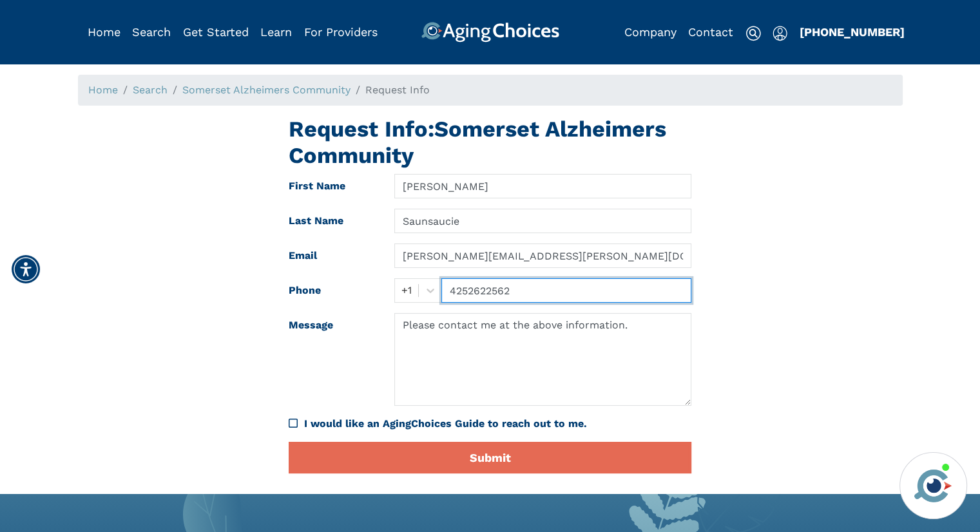 The image size is (980, 532). What do you see at coordinates (397, 90) in the screenshot?
I see `span: Request Info` at bounding box center [397, 90].